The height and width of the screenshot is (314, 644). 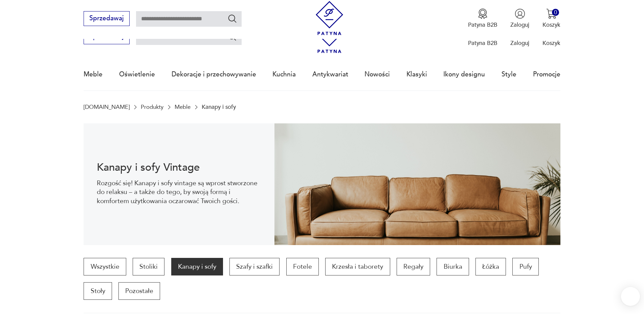 What do you see at coordinates (417, 185) in the screenshot?
I see `img: 4dcd11543b3b691785adeaf032051535.jpg` at bounding box center [417, 185].